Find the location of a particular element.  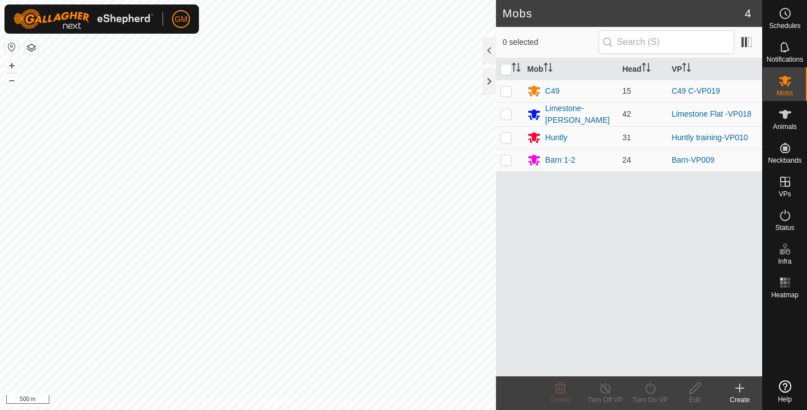

span: Notifications is located at coordinates (785, 59).